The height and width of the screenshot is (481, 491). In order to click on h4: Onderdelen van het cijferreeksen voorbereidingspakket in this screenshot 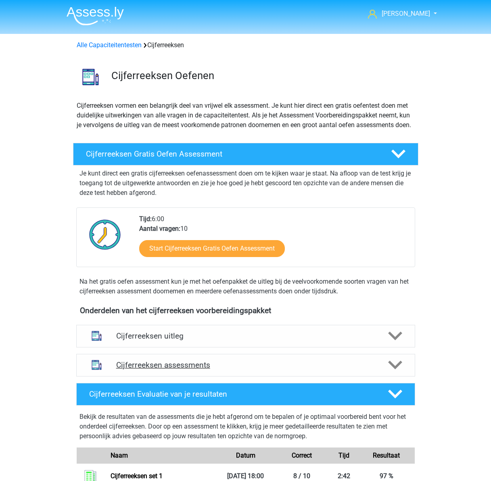, I will do `click(246, 310)`.